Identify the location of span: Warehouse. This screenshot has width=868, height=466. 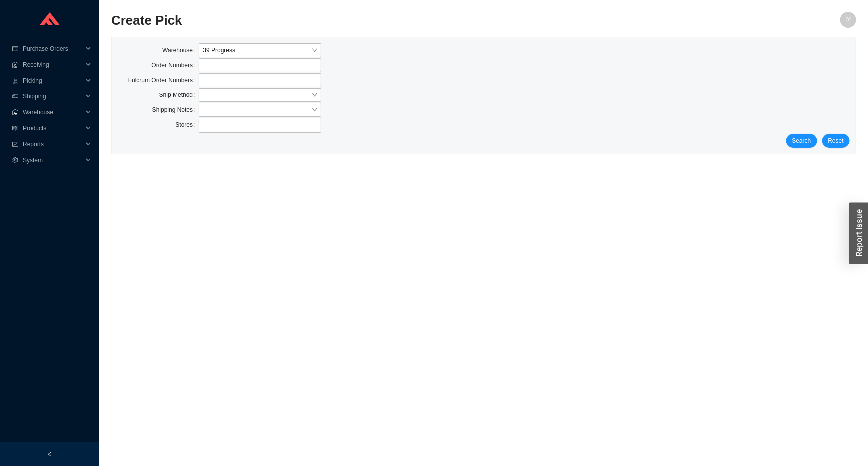
(53, 112).